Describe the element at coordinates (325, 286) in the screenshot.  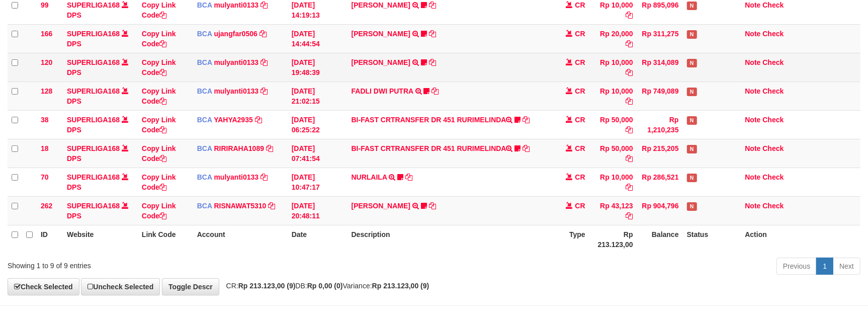
I see `span: CR: DB: Variance:` at that location.